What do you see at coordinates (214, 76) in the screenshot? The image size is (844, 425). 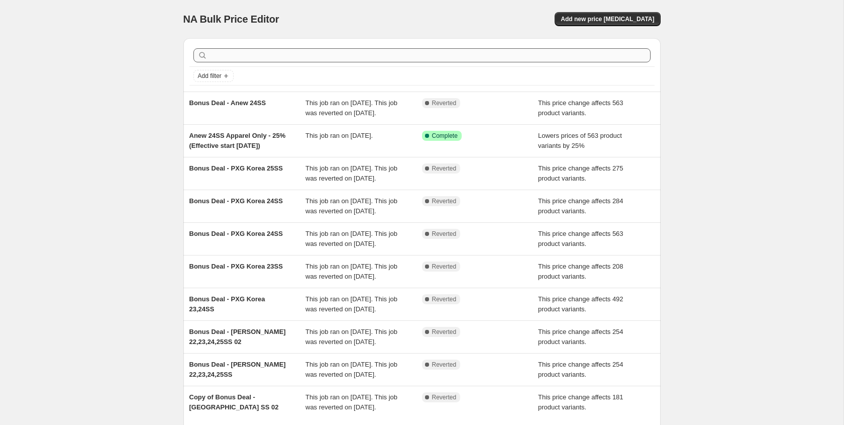 I see `button: Add filter` at bounding box center [214, 76].